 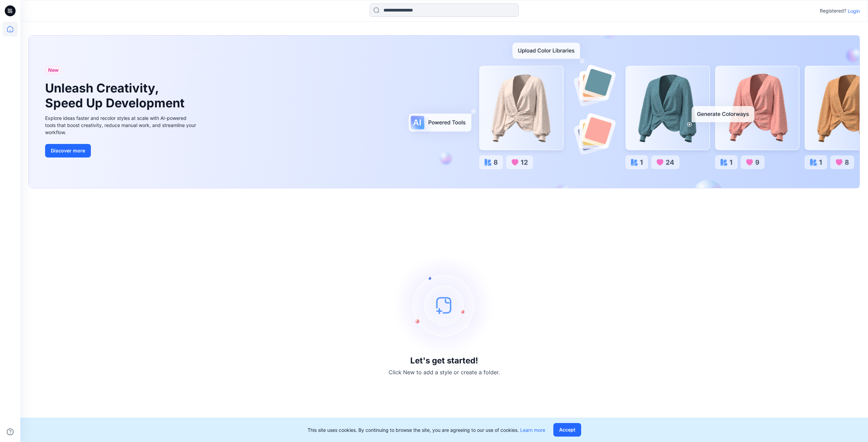 What do you see at coordinates (444, 305) in the screenshot?
I see `img: empty-state-image.svg` at bounding box center [444, 305].